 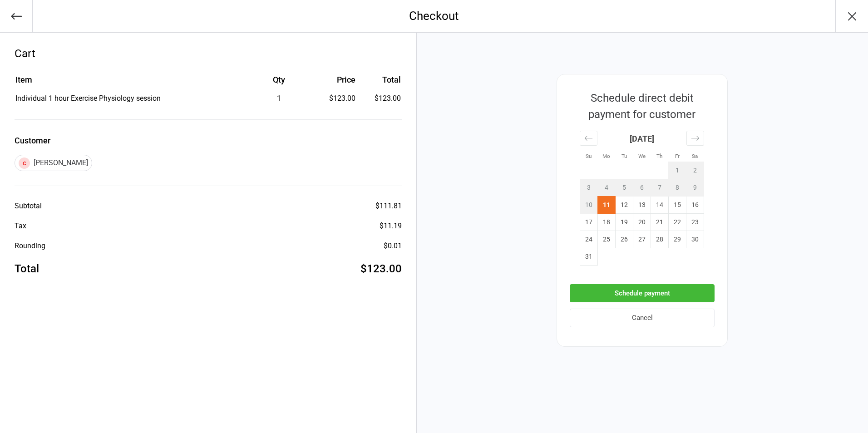 I want to click on td: Saturday, August 23, 2025, so click(x=695, y=222).